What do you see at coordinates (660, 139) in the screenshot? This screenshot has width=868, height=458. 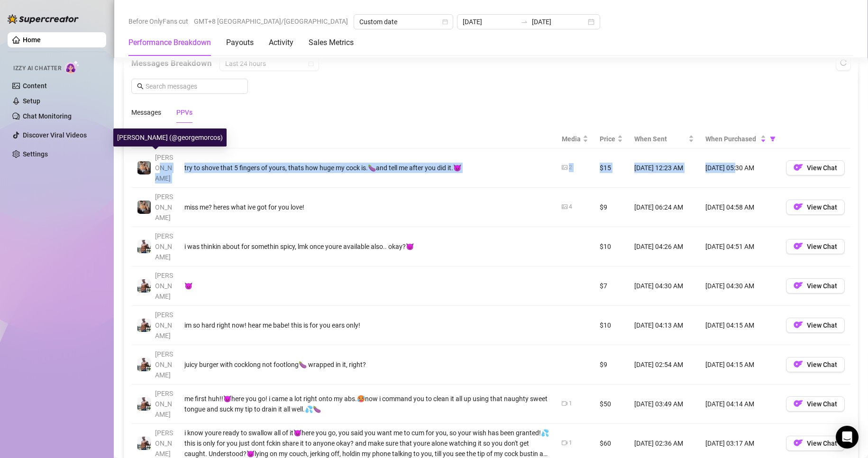 I see `span: When Sent` at bounding box center [660, 139].